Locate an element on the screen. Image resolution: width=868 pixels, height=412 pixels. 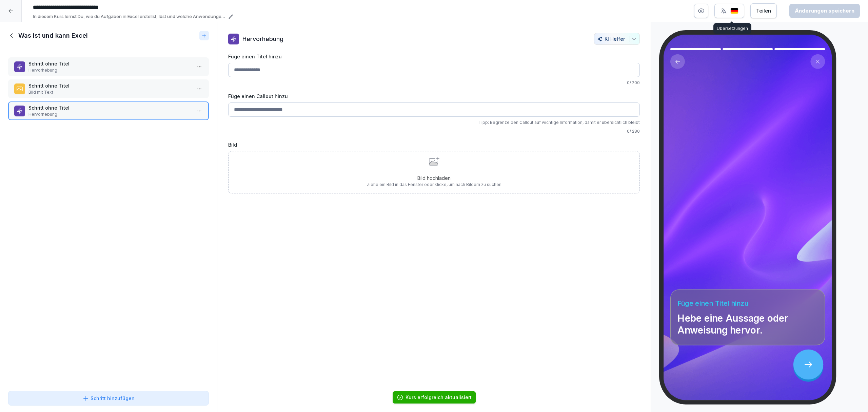
img: de.svg is located at coordinates (734, 11).